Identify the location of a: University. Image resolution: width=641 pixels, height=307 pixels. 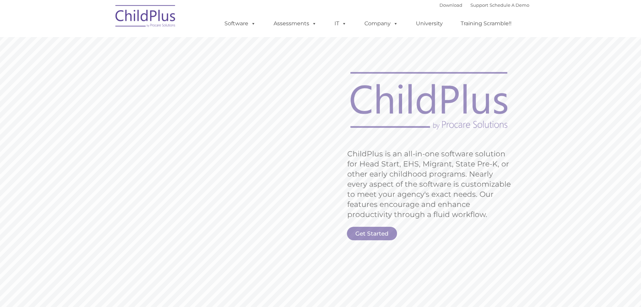
(430, 24).